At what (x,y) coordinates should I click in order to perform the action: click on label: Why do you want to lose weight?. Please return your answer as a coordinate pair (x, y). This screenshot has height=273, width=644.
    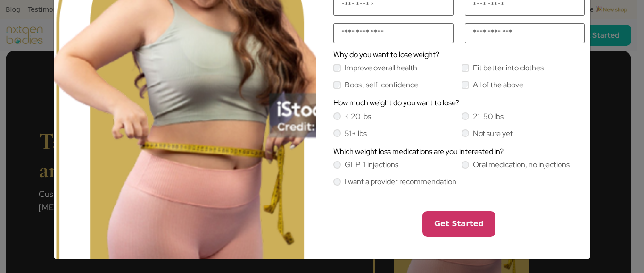
    Looking at the image, I should click on (386, 55).